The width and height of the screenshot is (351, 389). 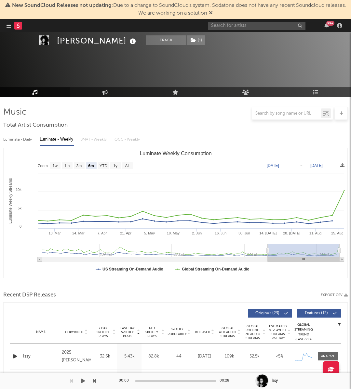 I want to click on text: 7. Apr, so click(x=102, y=233).